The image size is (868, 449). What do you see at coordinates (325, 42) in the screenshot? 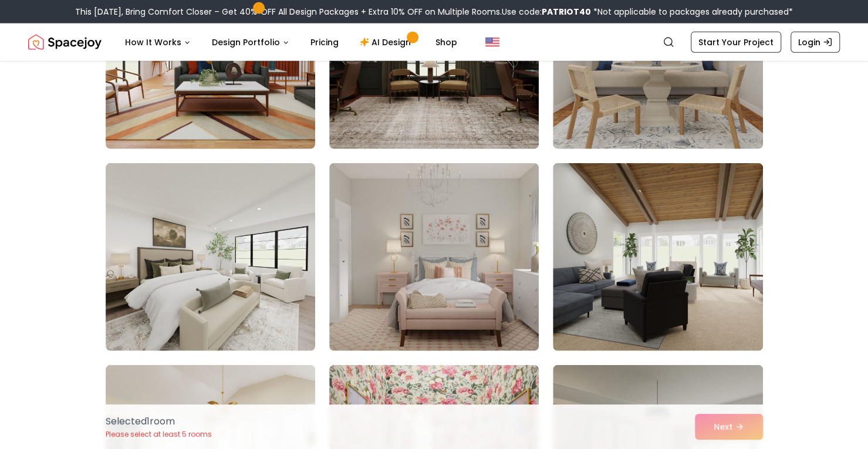
I see `a: Pricing` at bounding box center [325, 42].